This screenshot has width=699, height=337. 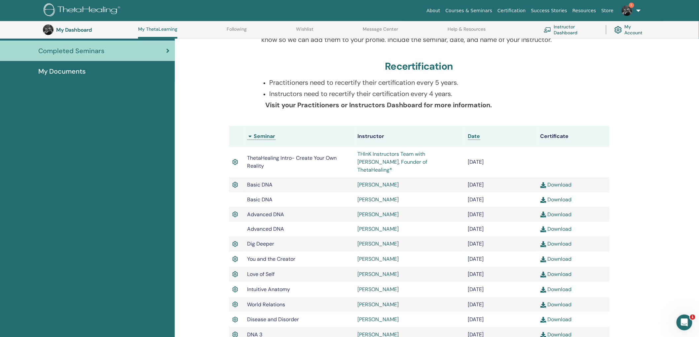 I want to click on a: Following, so click(x=237, y=32).